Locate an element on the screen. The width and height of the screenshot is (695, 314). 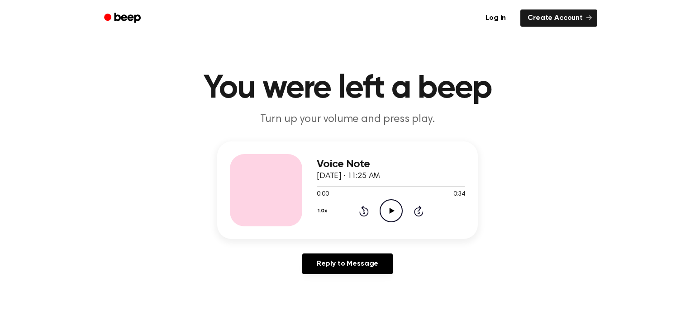
span: 0:34 is located at coordinates (459, 195).